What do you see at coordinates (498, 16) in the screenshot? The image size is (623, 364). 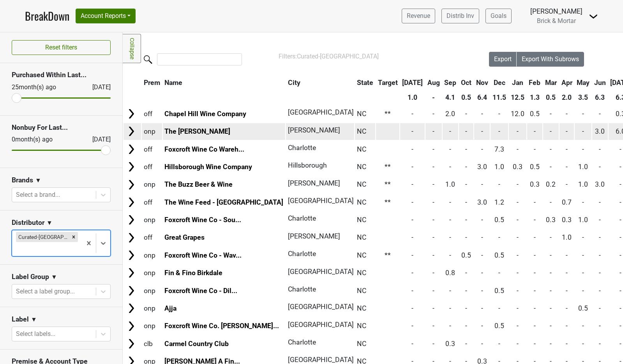 I see `a: Goals` at bounding box center [498, 16].